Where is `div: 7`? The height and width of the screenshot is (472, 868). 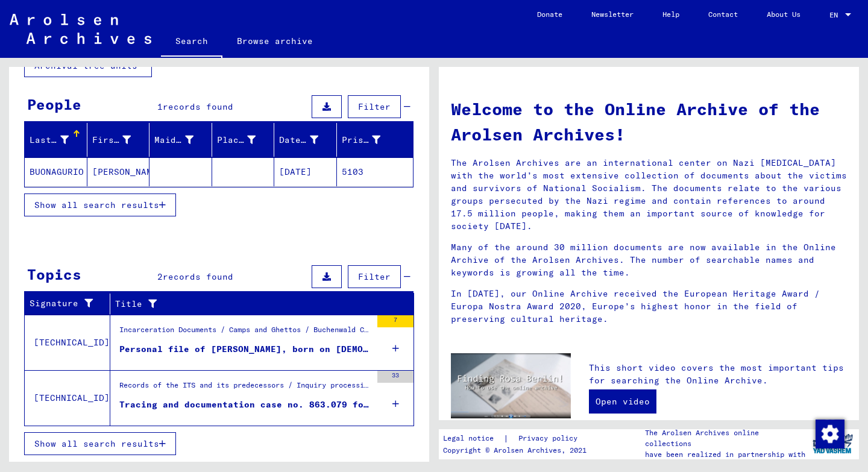
div: 7 is located at coordinates (395, 321).